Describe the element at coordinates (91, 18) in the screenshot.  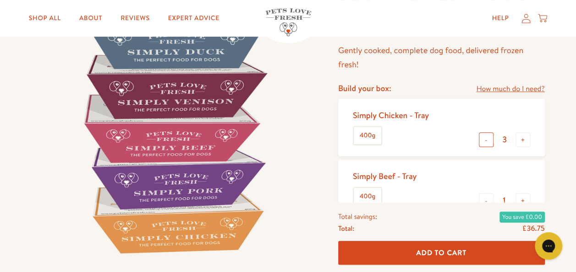
I see `a: About` at that location.